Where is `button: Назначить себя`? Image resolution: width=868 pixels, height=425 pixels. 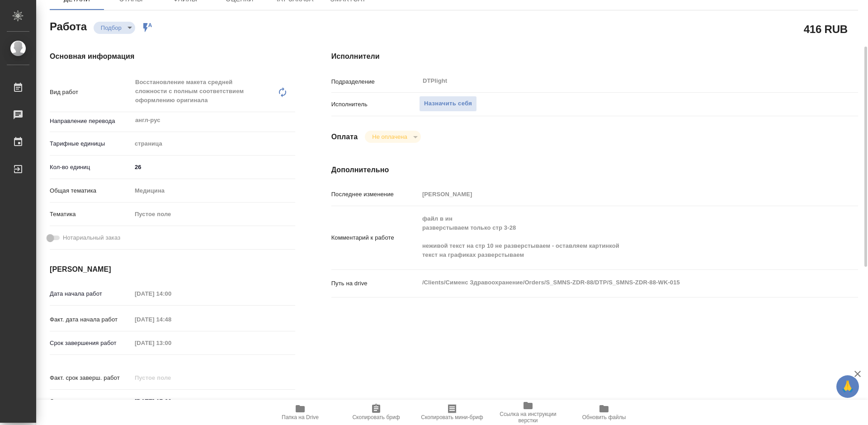
button: Назначить себя is located at coordinates (448, 103).